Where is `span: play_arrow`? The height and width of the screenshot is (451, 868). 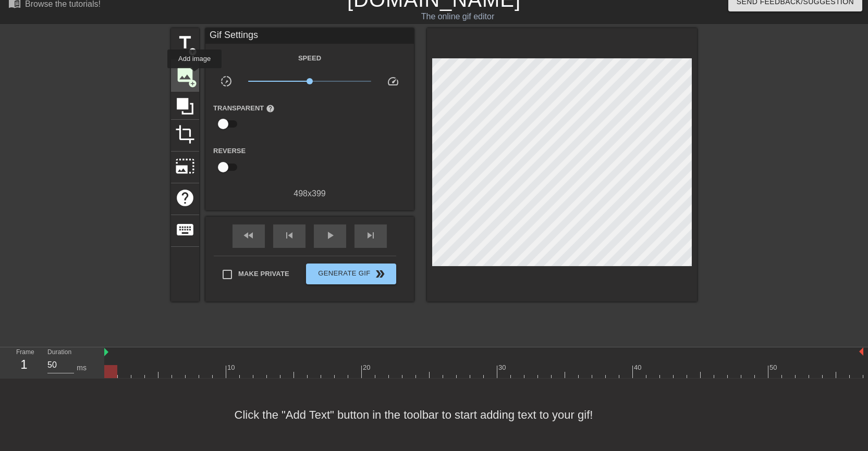
span: play_arrow is located at coordinates (330, 236).